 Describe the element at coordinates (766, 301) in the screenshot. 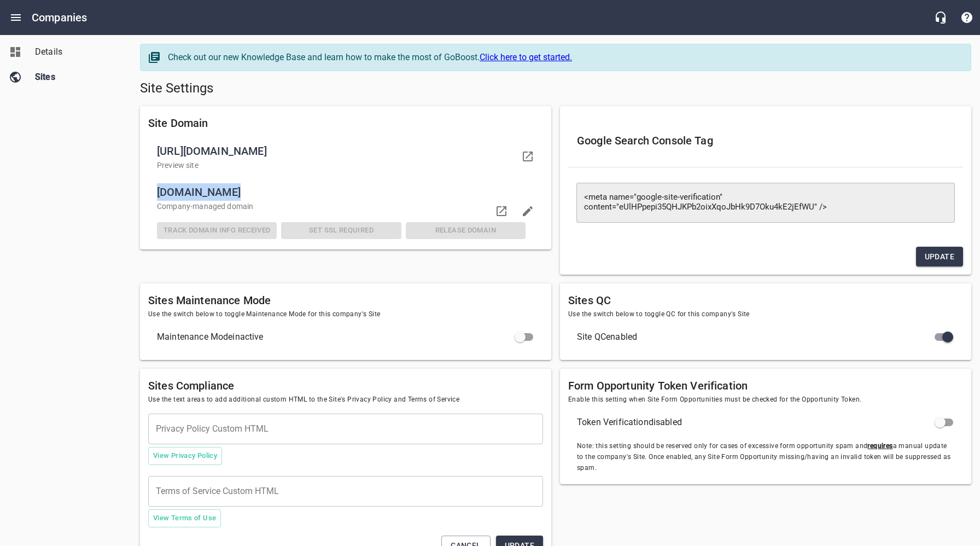

I see `h6: Sites QC` at that location.